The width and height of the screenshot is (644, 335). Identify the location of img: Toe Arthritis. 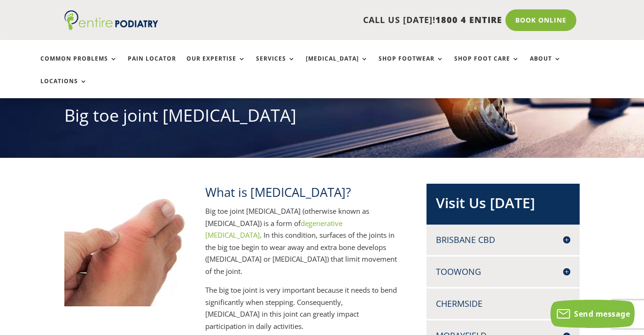
(125, 245).